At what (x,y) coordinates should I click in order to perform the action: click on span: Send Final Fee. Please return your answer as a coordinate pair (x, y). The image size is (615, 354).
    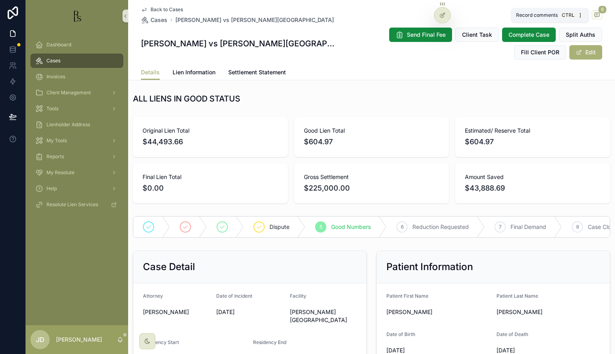
    Looking at the image, I should click on (426, 35).